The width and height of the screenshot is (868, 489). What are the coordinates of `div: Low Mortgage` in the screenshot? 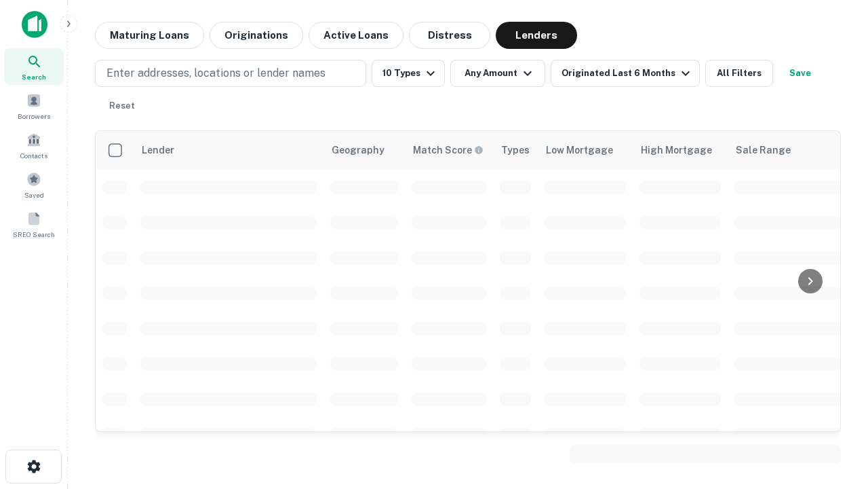 It's located at (579, 150).